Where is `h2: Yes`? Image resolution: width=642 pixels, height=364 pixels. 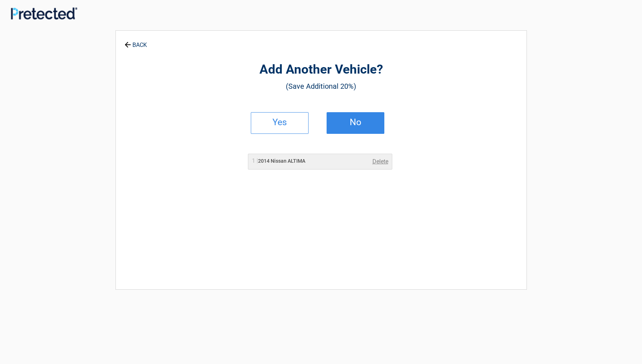
h2: Yes is located at coordinates (280, 122).